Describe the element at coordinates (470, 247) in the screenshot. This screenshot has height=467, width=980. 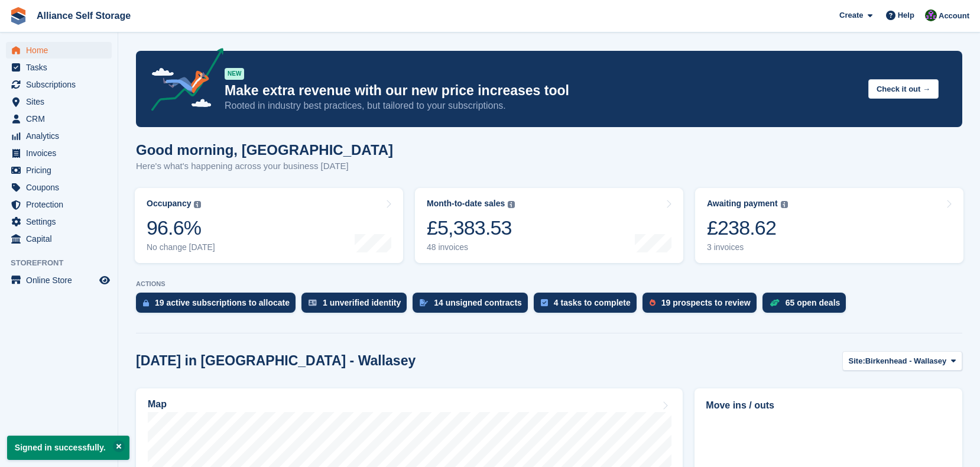
I see `div: 48 invoices` at that location.